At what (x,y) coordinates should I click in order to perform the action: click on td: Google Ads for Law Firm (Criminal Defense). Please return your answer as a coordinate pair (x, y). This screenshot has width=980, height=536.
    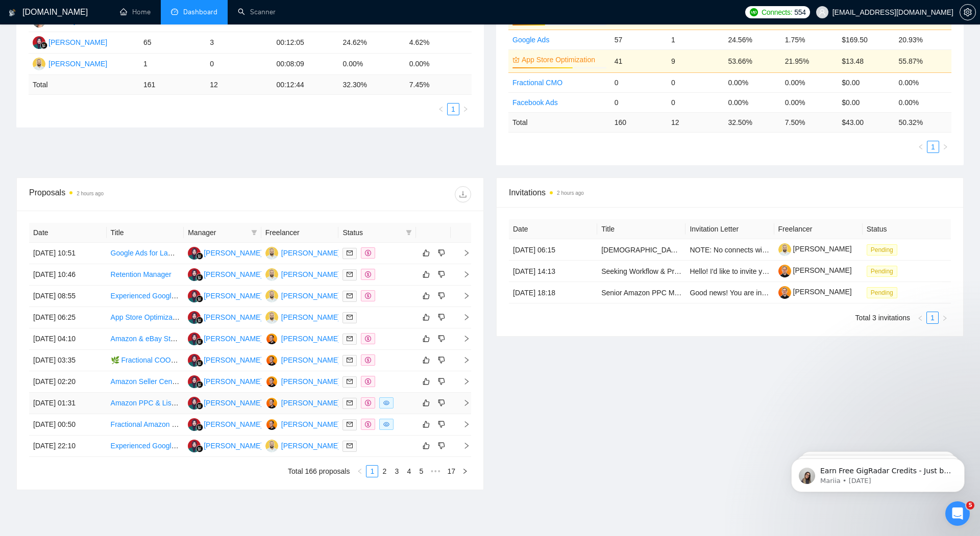
    Looking at the image, I should click on (145, 253).